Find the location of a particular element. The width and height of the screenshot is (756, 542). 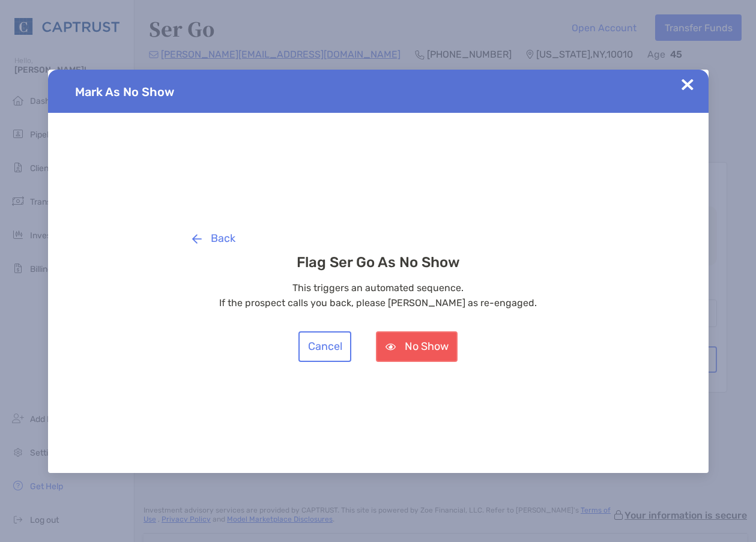

img: Close Updates Zoe is located at coordinates (688, 85).